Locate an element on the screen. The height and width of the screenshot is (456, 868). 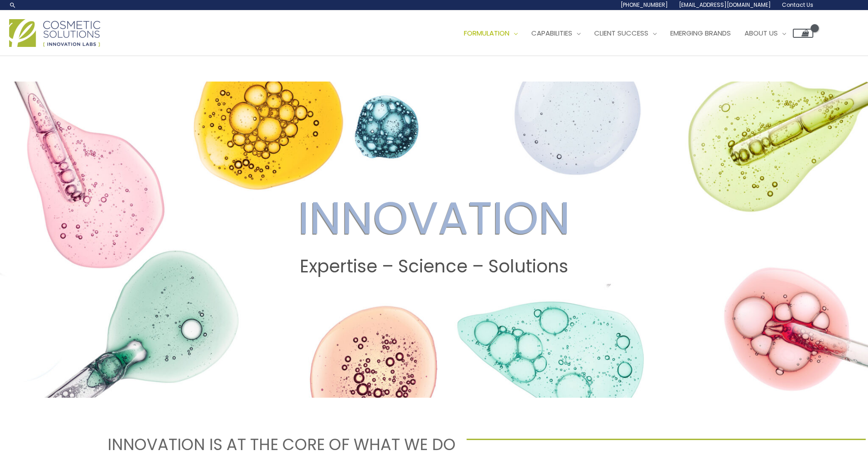
span: About Us is located at coordinates (761, 33).